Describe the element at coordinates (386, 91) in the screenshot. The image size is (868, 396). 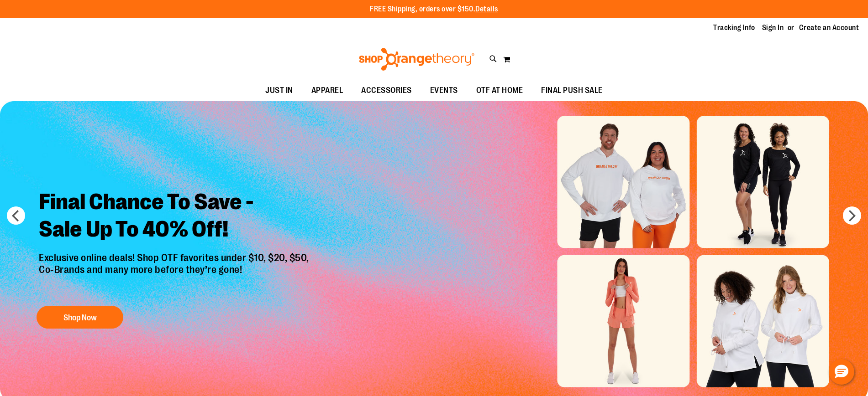
I see `a: ACCESSORIES` at that location.